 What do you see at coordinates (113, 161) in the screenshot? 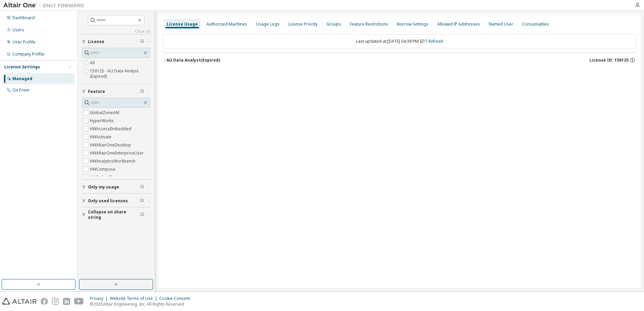
I see `label: HWAnalyticsWorkbench` at bounding box center [113, 161].